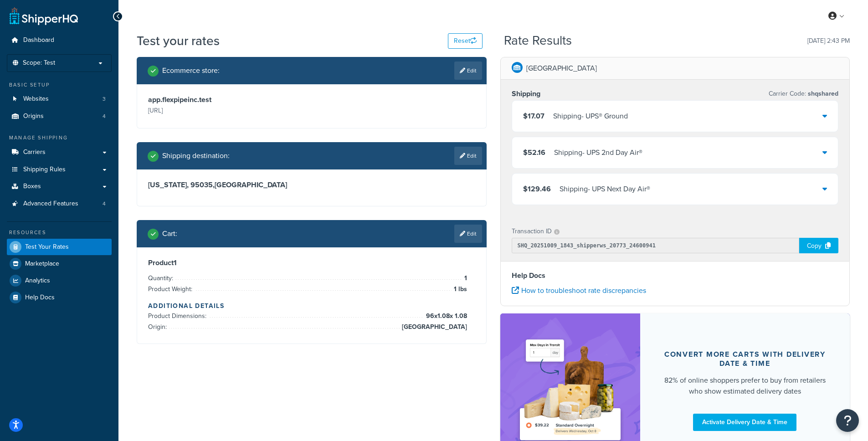 Image resolution: width=868 pixels, height=441 pixels. What do you see at coordinates (579, 290) in the screenshot?
I see `a: How to troubleshoot rate discrepancies` at bounding box center [579, 290].